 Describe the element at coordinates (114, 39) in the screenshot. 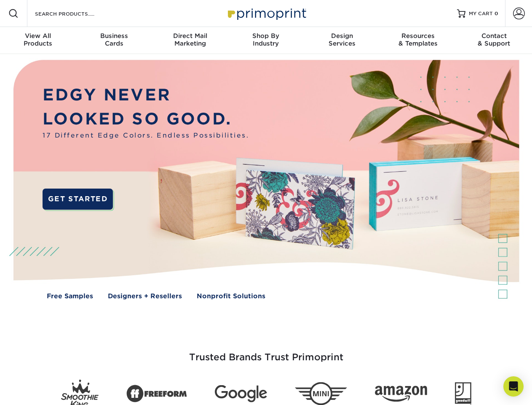

I see `div: Cards` at that location.